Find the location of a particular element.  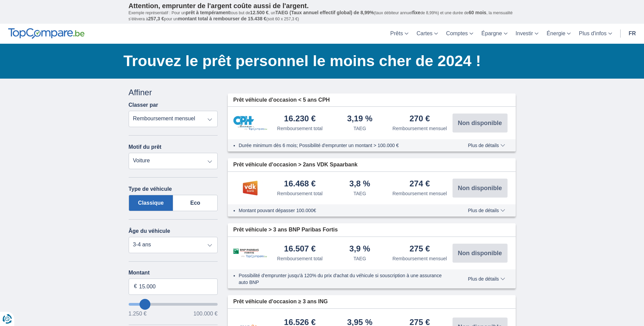

span: Prêt véhicule > 3 ans BNP Paribas Fortis is located at coordinates (285, 230).